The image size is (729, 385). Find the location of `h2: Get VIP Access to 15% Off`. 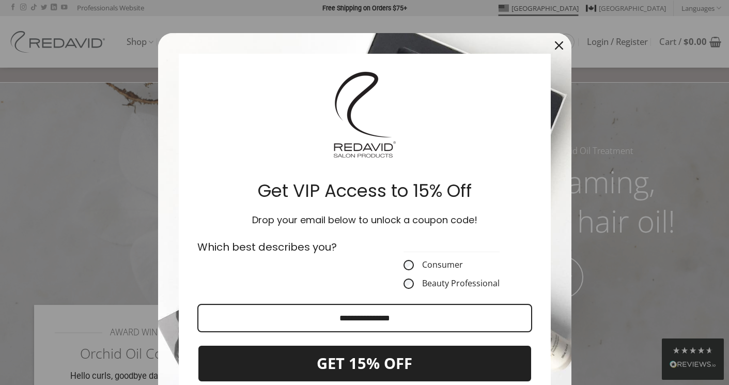

h2: Get VIP Access to 15% Off is located at coordinates (365, 191).